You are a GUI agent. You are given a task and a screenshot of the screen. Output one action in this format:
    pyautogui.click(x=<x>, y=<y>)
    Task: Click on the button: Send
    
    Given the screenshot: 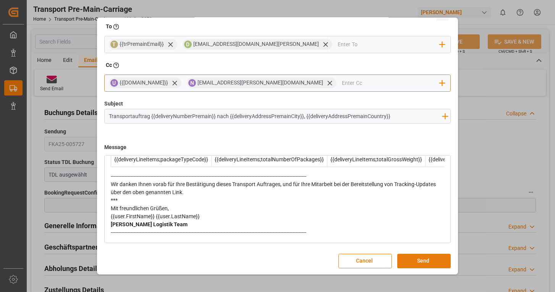 What is the action you would take?
    pyautogui.click(x=424, y=261)
    